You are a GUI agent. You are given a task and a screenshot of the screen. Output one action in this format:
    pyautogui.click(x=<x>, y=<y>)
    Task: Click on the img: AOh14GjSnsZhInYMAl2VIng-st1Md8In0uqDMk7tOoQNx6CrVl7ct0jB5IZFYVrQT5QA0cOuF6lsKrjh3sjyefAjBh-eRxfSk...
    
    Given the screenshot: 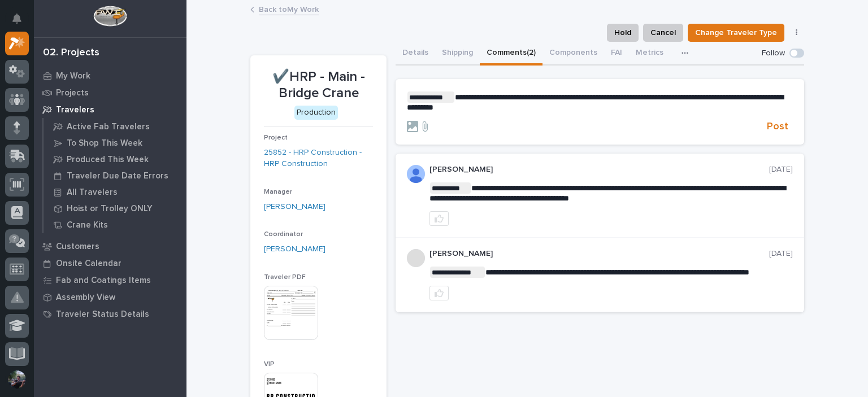 What is the action you would take?
    pyautogui.click(x=416, y=174)
    